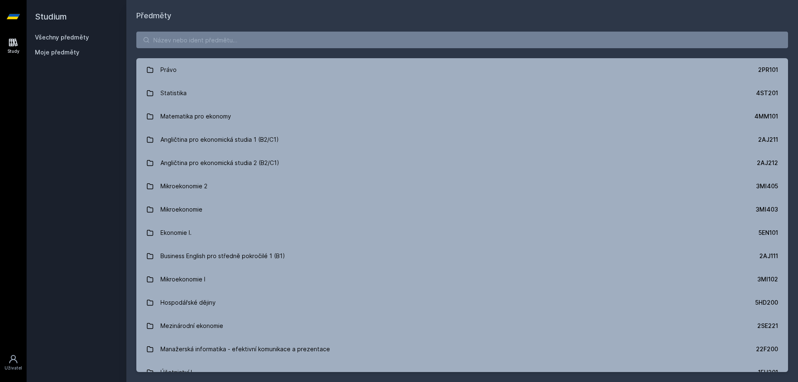  Describe the element at coordinates (177, 373) in the screenshot. I see `div: Účetnictví I.` at that location.